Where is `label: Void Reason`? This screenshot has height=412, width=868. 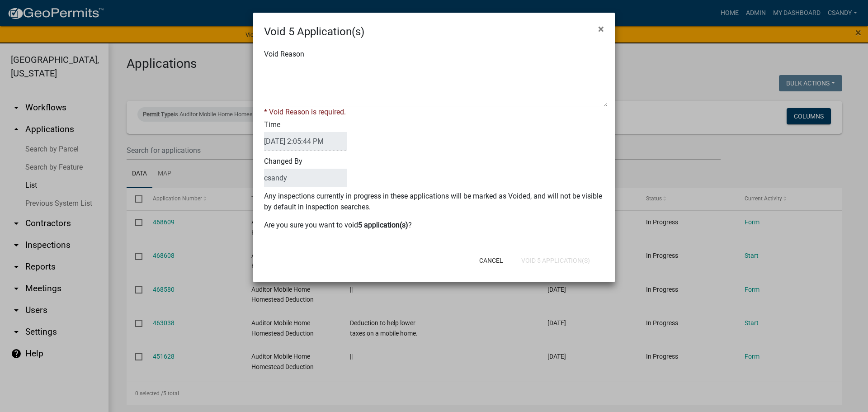 label: Void Reason is located at coordinates (284, 54).